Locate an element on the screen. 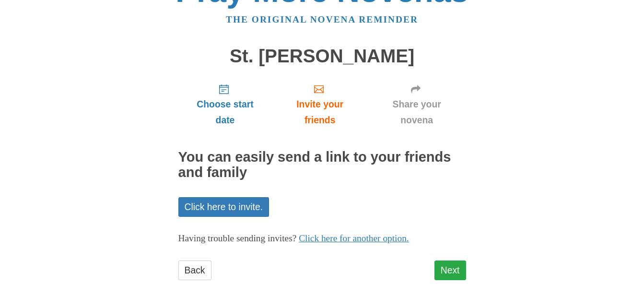  a: Click here for another option. is located at coordinates (354, 238).